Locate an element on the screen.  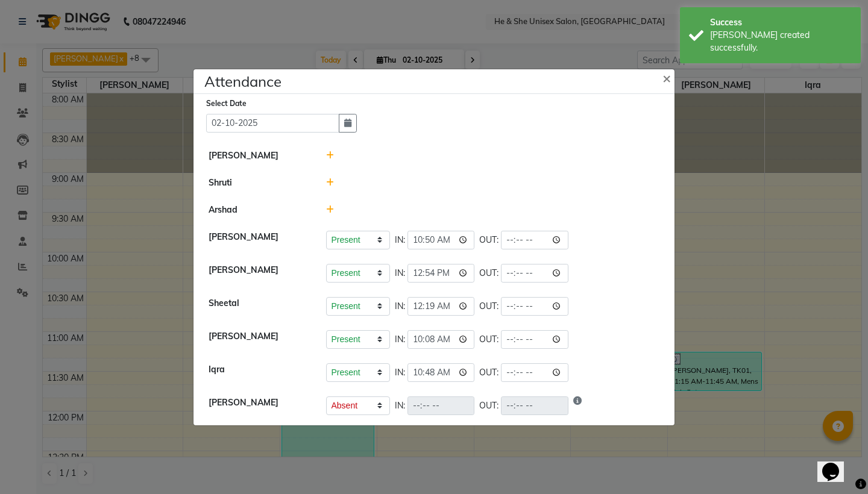
div: Shruti is located at coordinates (258, 183).